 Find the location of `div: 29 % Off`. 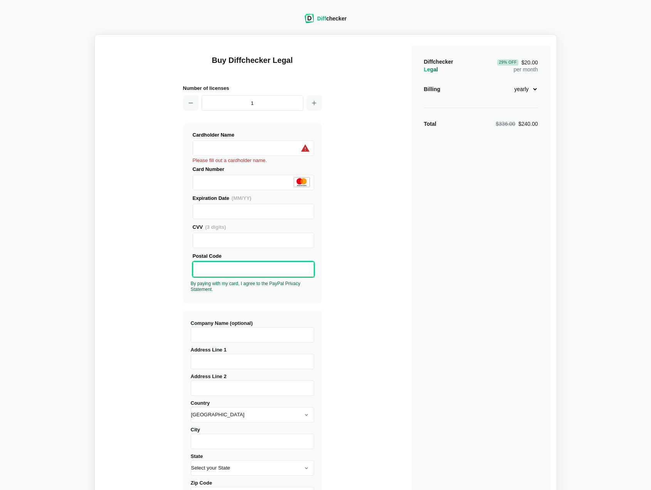

div: 29 % Off is located at coordinates (508, 62).